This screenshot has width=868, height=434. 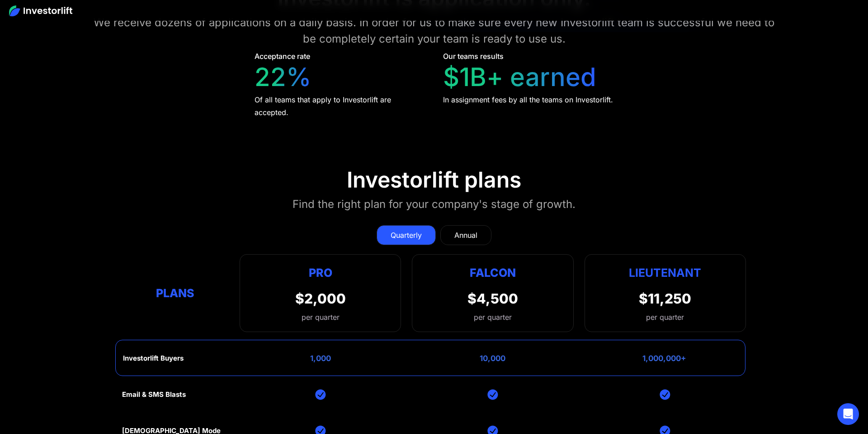 I want to click on div: Investorlift Buyers, so click(x=153, y=358).